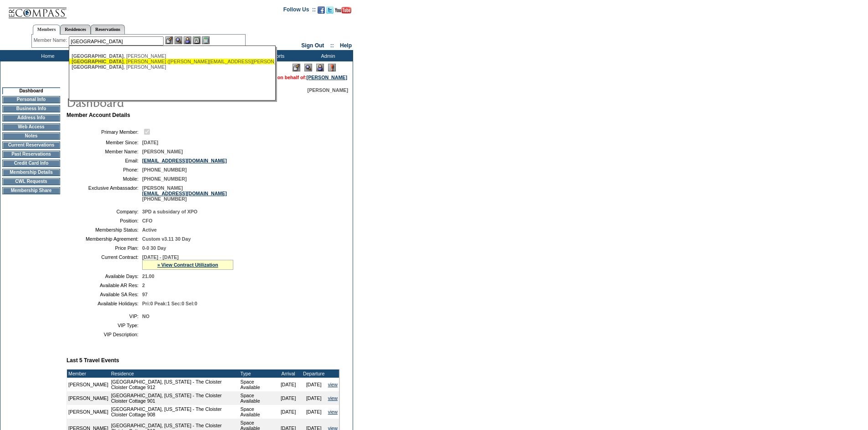 The height and width of the screenshot is (430, 868). I want to click on td: Business Info, so click(31, 109).